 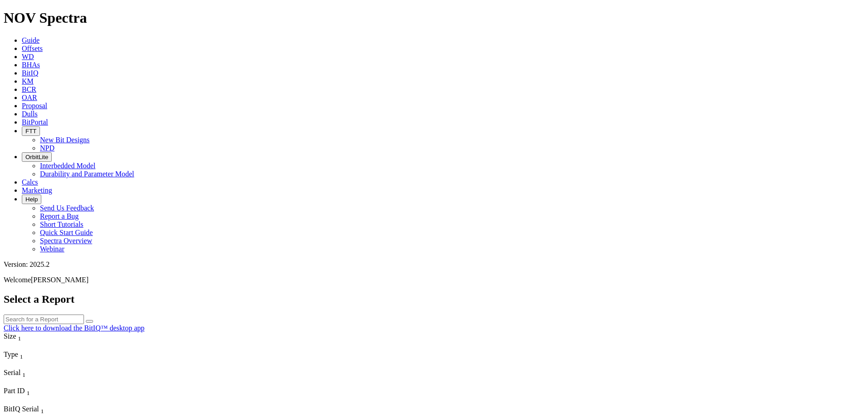 I want to click on span: WD, so click(x=28, y=56).